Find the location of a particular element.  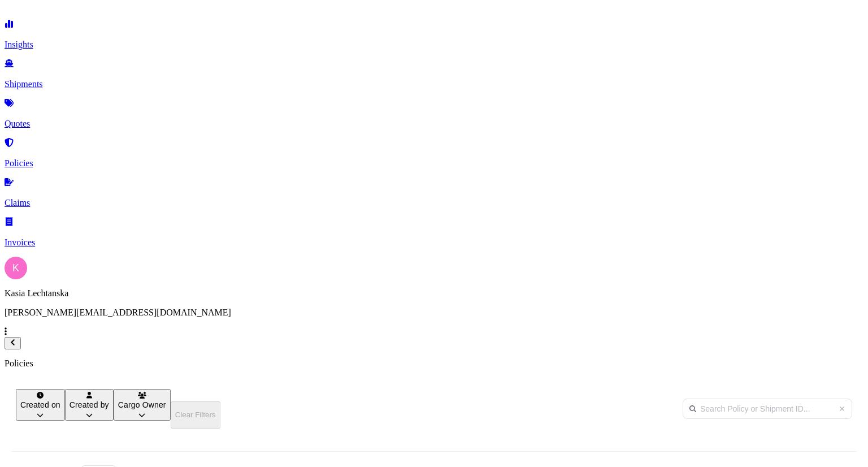

button: createdOn Filter options is located at coordinates (40, 404).